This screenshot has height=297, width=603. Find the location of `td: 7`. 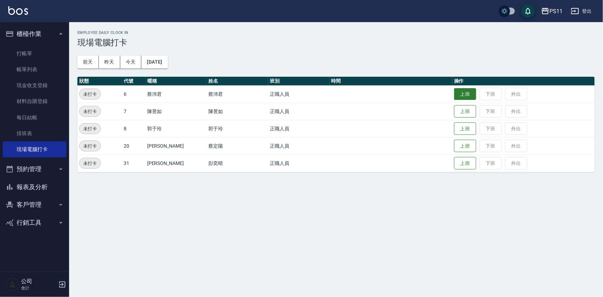

td: 7 is located at coordinates (133, 111).